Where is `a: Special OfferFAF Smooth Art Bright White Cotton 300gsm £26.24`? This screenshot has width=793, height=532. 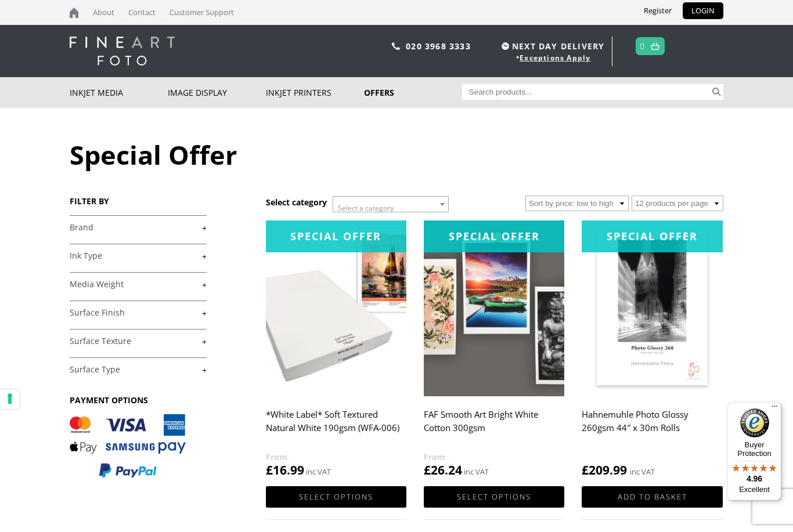 a: Special OfferFAF Smooth Art Bright White Cotton 300gsm £26.24 is located at coordinates (494, 349).